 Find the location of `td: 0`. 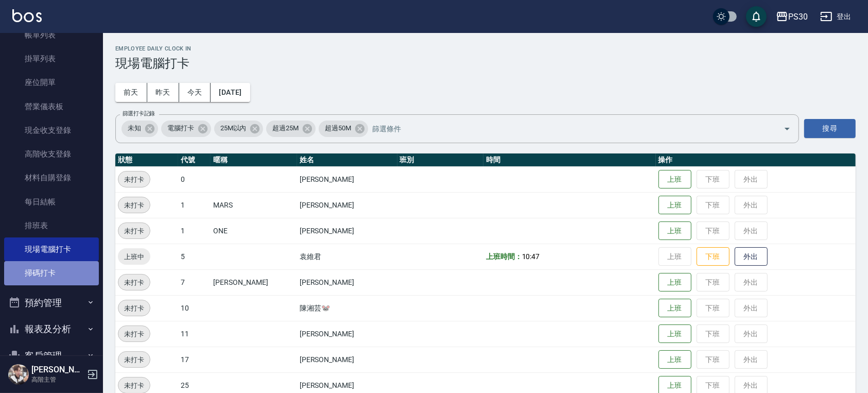

td: 0 is located at coordinates (194, 179).